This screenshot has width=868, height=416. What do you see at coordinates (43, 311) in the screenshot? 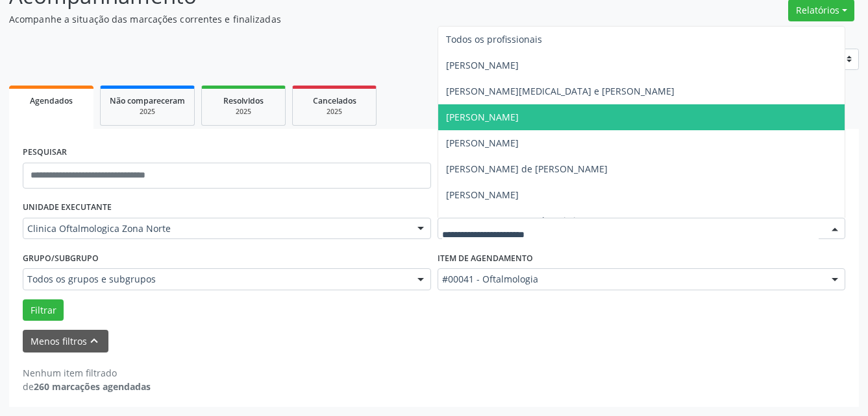
I see `button: Filtrar` at bounding box center [43, 311].